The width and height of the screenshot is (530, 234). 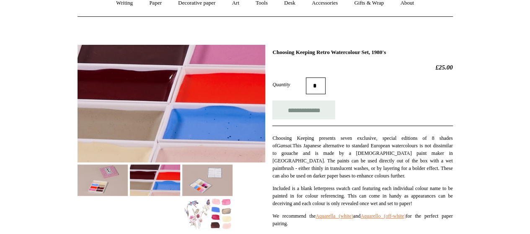 I want to click on h2: £25.00, so click(x=362, y=67).